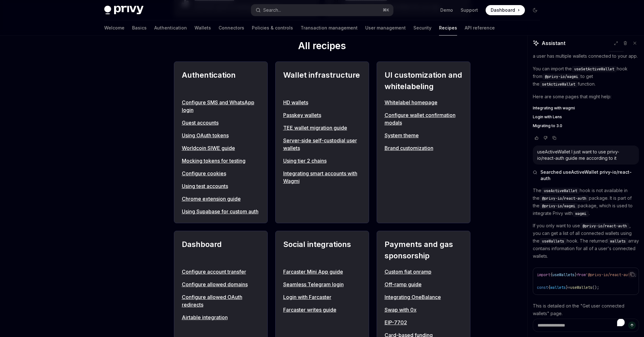 The image size is (644, 337). What do you see at coordinates (424, 102) in the screenshot?
I see `a: Whitelabel homepage` at bounding box center [424, 102].